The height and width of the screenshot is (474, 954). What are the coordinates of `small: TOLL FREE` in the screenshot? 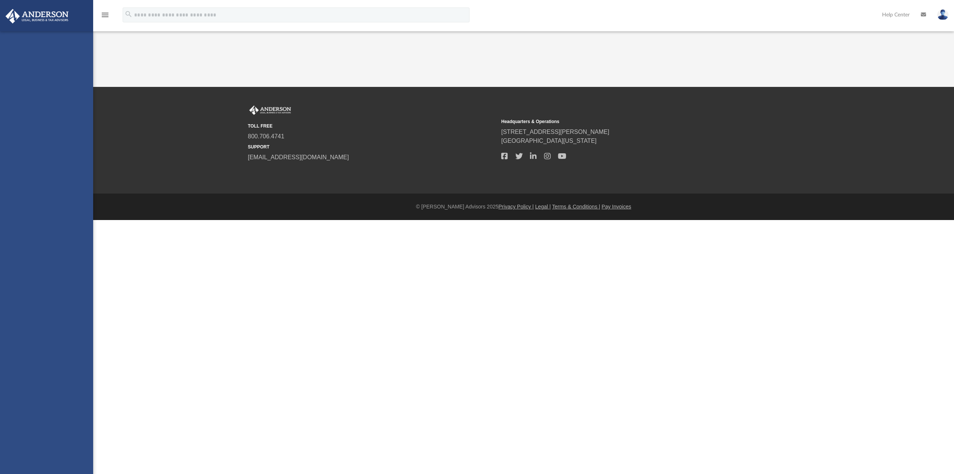 It's located at (372, 126).